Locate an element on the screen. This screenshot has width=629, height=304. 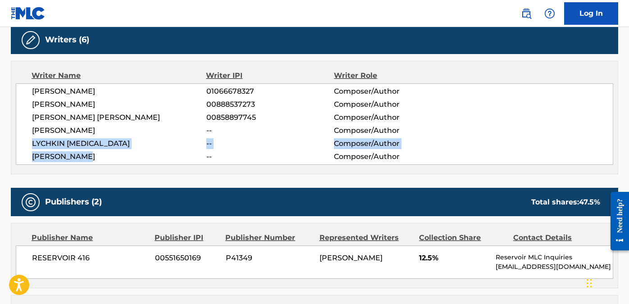
h5: Publishers (2) is located at coordinates (73, 202).